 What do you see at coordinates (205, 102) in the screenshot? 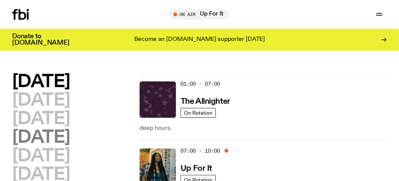
I see `h3: The Allnighter` at bounding box center [205, 102].